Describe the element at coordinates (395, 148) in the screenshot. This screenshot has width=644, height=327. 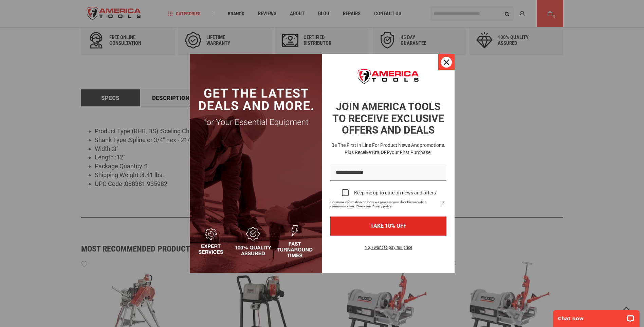
I see `span: promotions. Plus receive your first purchase.` at that location.